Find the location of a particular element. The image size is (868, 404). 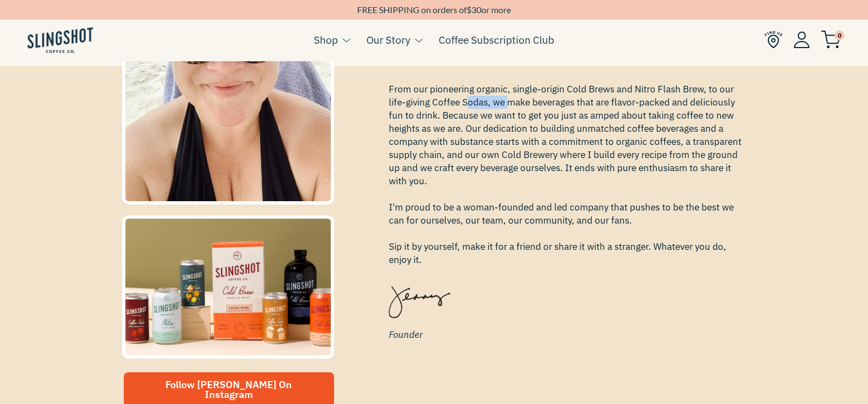

a: Our Story is located at coordinates (388, 40).